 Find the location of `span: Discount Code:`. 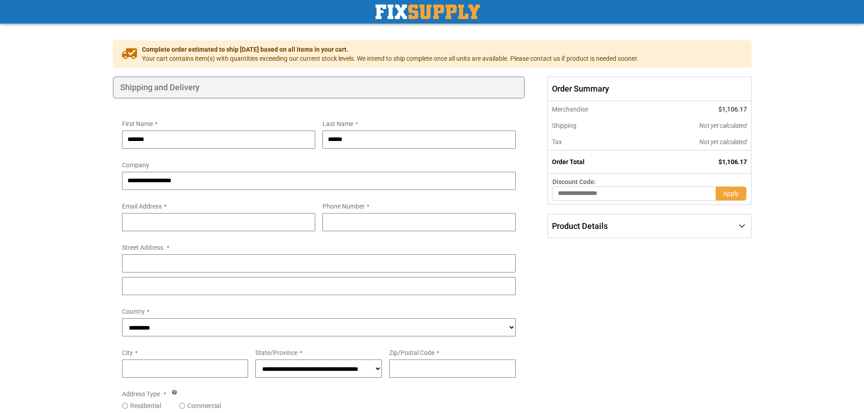

span: Discount Code: is located at coordinates (574, 182).